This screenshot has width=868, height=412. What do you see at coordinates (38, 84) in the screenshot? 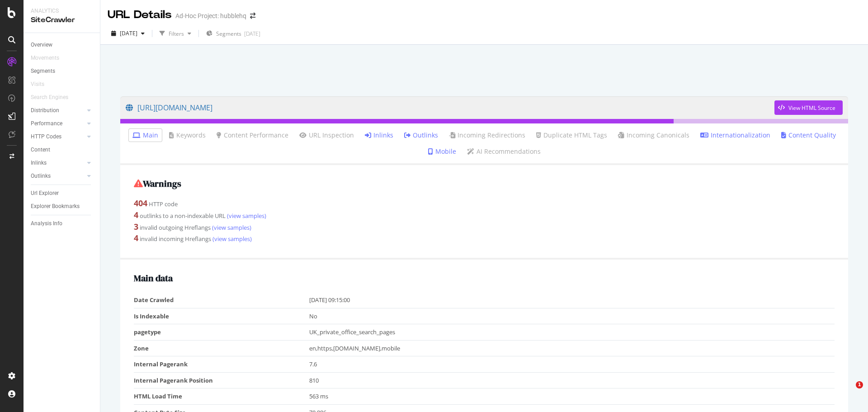
I see `div: Visits` at bounding box center [38, 84].